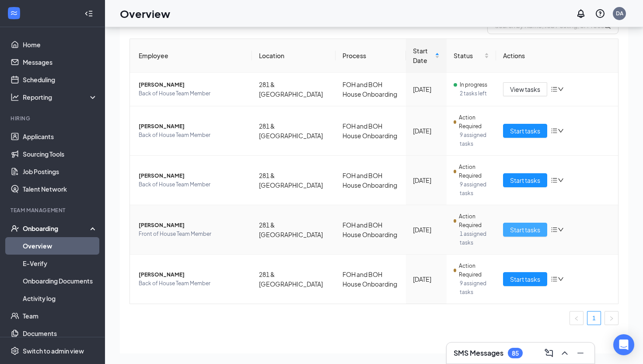 The image size is (643, 364). Describe the element at coordinates (60, 62) in the screenshot. I see `a: Messages` at that location.